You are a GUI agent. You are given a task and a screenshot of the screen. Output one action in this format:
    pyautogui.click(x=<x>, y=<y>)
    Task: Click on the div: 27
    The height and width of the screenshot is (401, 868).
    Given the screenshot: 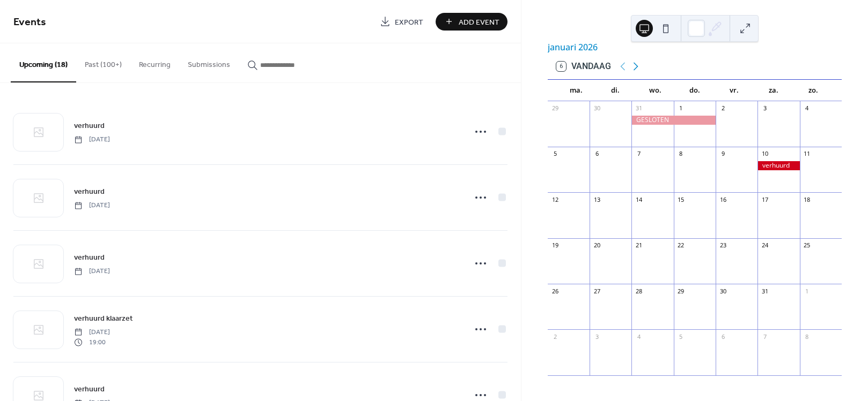 What is the action you would take?
    pyautogui.click(x=597, y=291)
    